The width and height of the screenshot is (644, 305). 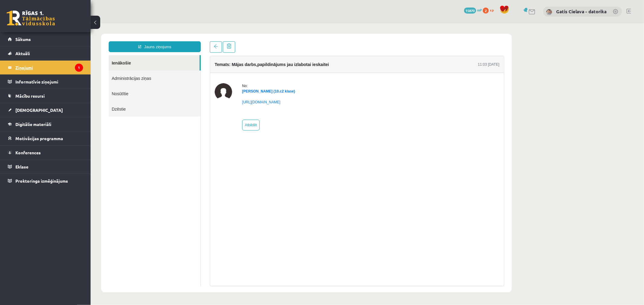 I want to click on span: 15870, so click(x=470, y=11).